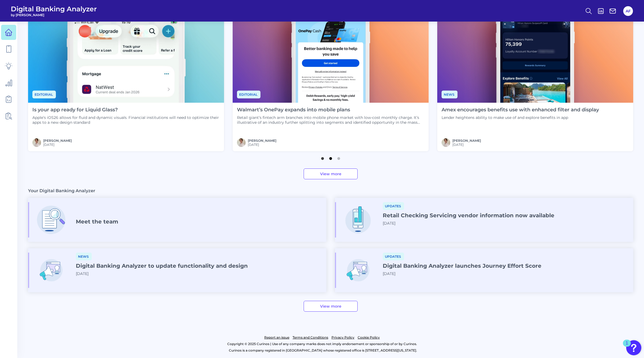 This screenshot has width=644, height=358. I want to click on h4: Digital Banking Analyzer to update functionality and design, so click(162, 266).